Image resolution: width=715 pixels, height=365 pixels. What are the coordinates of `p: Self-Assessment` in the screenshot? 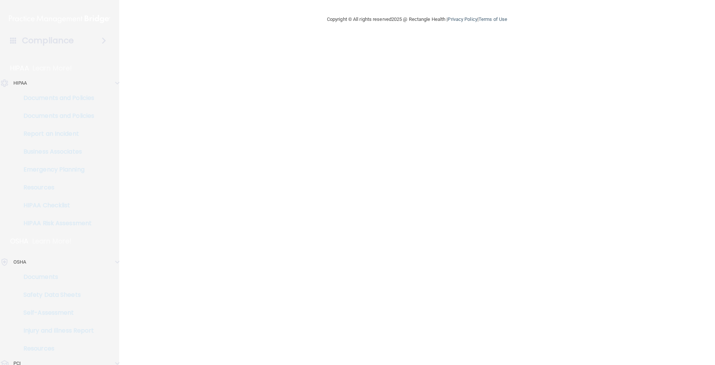 It's located at (55, 312).